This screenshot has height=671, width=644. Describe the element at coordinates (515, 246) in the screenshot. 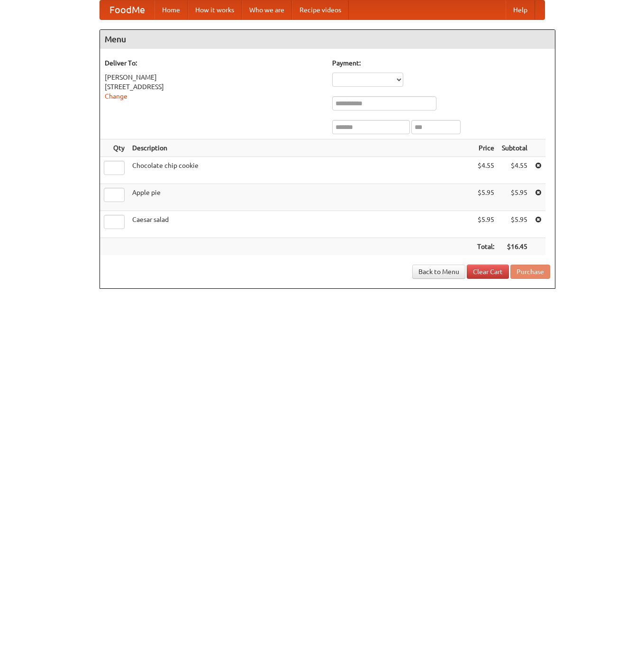

I see `th: $16.45` at that location.